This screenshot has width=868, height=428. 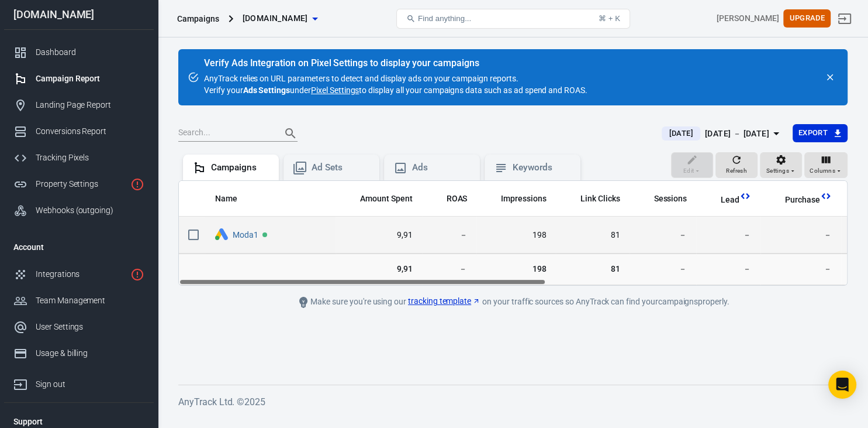 I want to click on span: zaprojektujswojlive.pl, so click(x=276, y=18).